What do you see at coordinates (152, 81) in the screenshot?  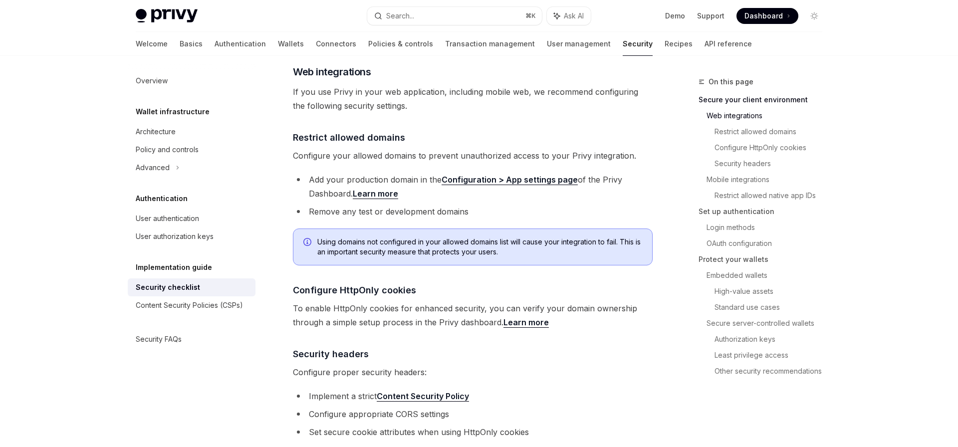 I see `div: Overview` at bounding box center [152, 81].